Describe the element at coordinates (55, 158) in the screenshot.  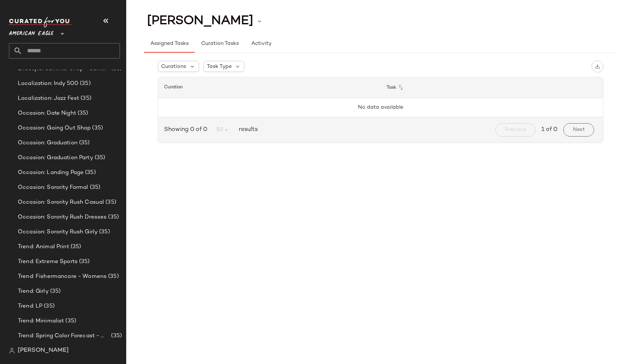
I see `span: Occasion: Graduation Party` at that location.